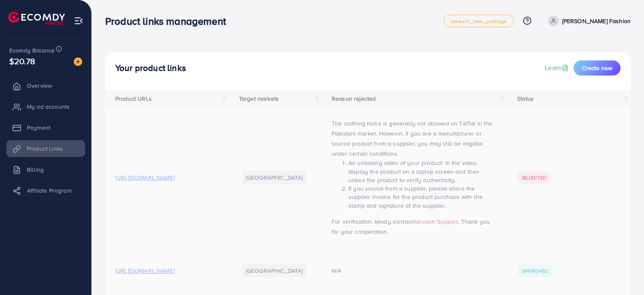 This screenshot has width=644, height=295. Describe the element at coordinates (479, 21) in the screenshot. I see `a: adreach_new_package` at that location.